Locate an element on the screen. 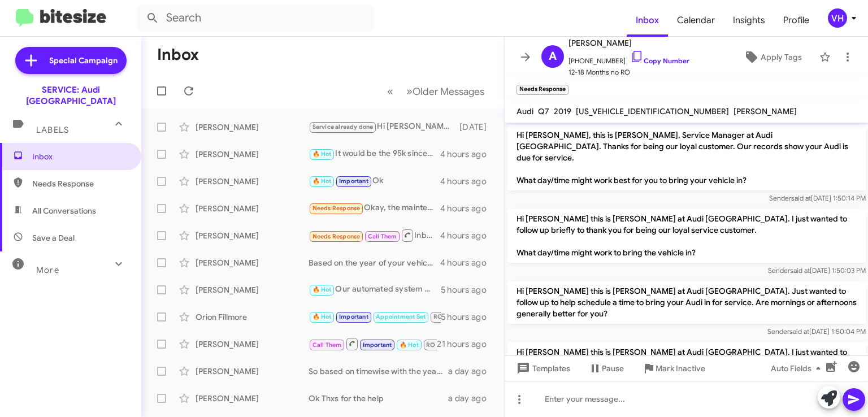  span: Q7 is located at coordinates (543, 111).